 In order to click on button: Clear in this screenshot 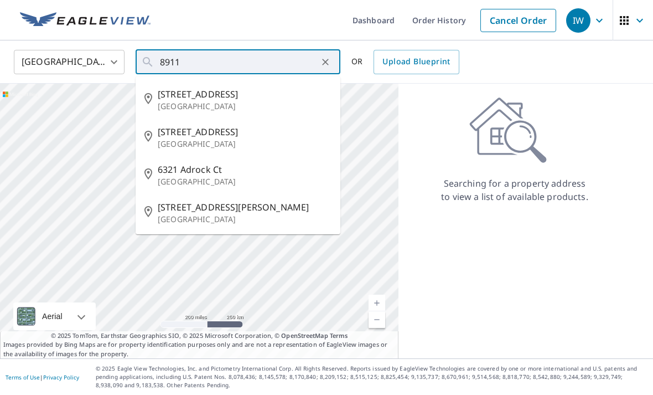, I will do `click(326, 62)`.